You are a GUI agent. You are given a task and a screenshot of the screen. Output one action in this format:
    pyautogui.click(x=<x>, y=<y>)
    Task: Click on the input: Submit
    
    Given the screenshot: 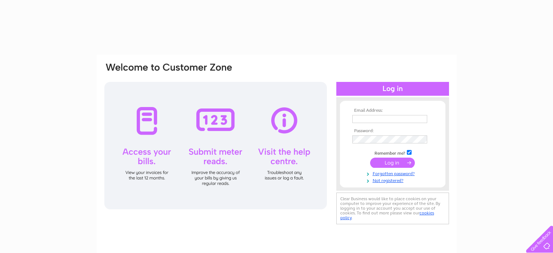 What is the action you would take?
    pyautogui.click(x=392, y=163)
    